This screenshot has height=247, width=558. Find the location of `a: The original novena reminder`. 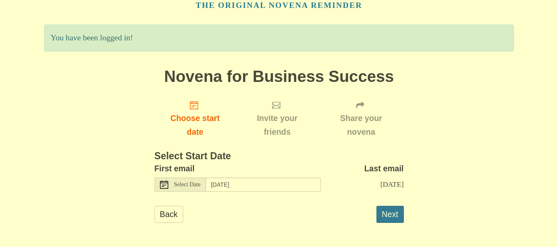

a: The original novena reminder is located at coordinates (279, 5).